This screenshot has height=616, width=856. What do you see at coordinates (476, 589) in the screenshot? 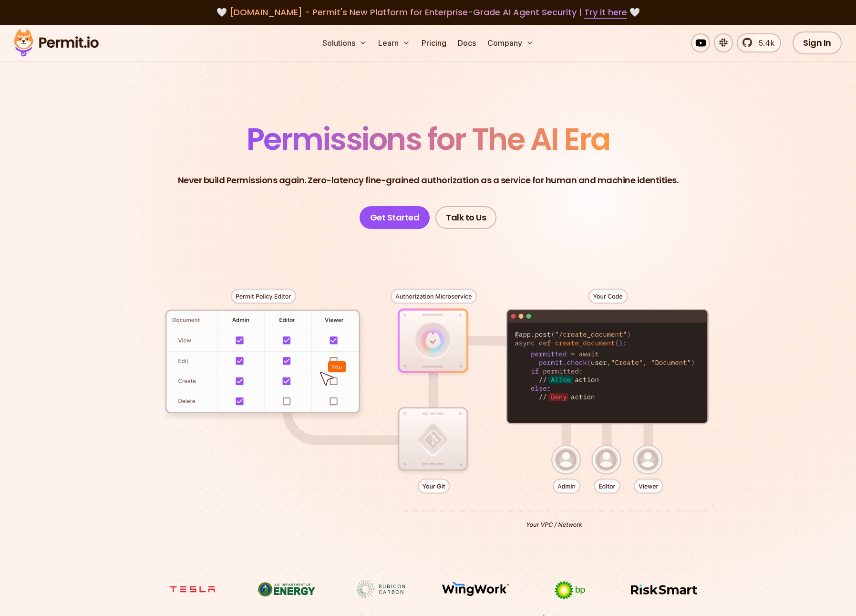
I see `img: Wingwork` at bounding box center [476, 589].